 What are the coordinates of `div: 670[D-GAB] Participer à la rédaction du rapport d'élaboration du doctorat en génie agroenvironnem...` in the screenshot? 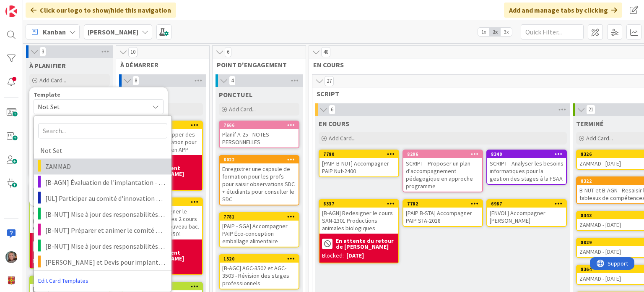 It's located at (70, 209).